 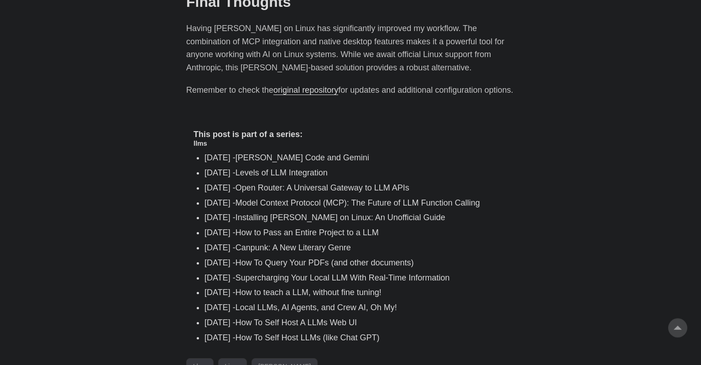 I want to click on a: How to teach a LLM, without fine tuning!, so click(x=308, y=292).